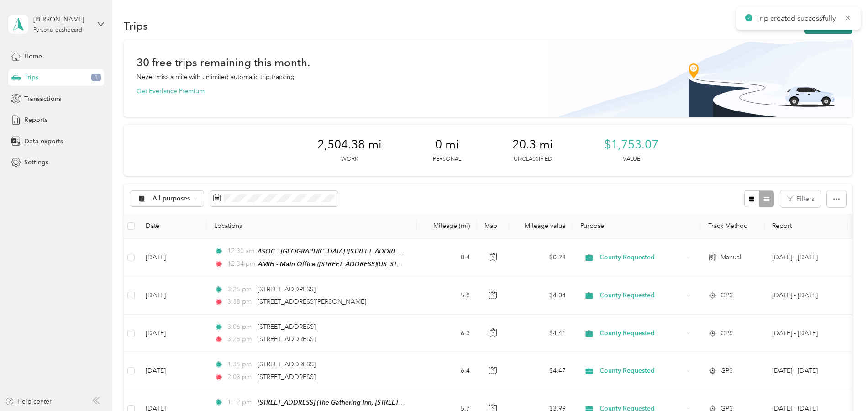  Describe the element at coordinates (447, 145) in the screenshot. I see `span: 0 mi` at that location.